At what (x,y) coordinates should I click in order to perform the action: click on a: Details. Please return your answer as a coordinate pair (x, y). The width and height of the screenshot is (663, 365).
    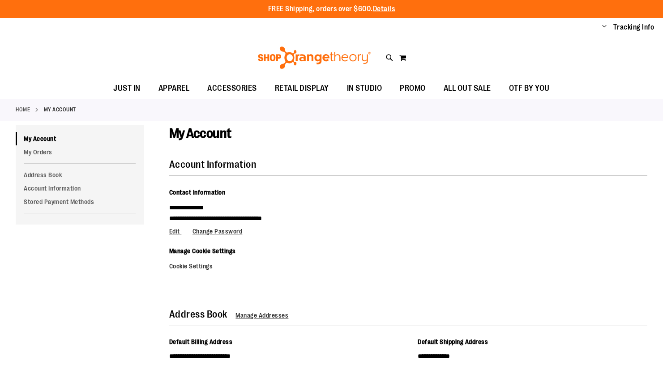
    Looking at the image, I should click on (384, 9).